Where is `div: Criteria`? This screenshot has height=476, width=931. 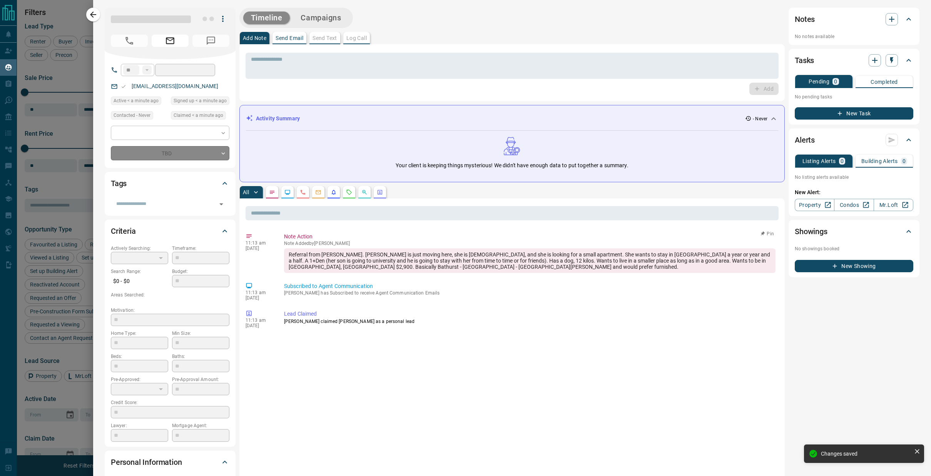
div: Criteria is located at coordinates (170, 231).